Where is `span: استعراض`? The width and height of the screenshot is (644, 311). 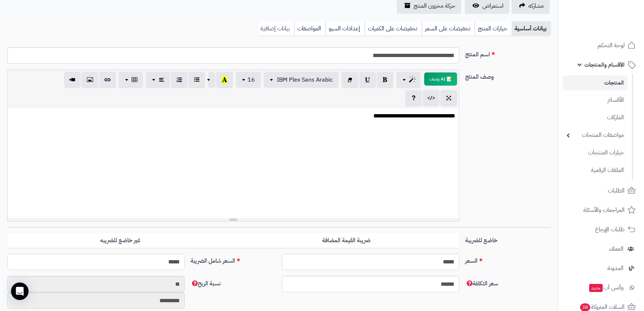
span: استعراض is located at coordinates (493, 6).